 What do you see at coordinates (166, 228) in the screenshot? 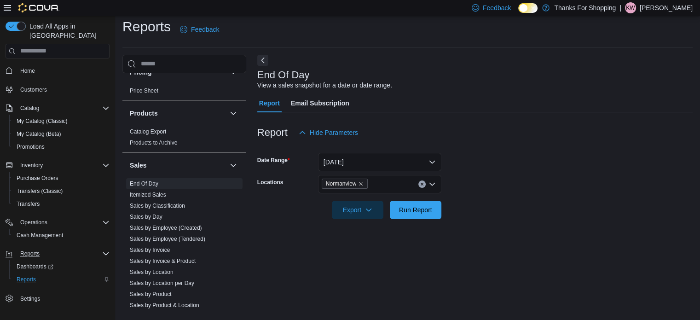
I see `span: Sales by Employee (Created)` at bounding box center [166, 228].